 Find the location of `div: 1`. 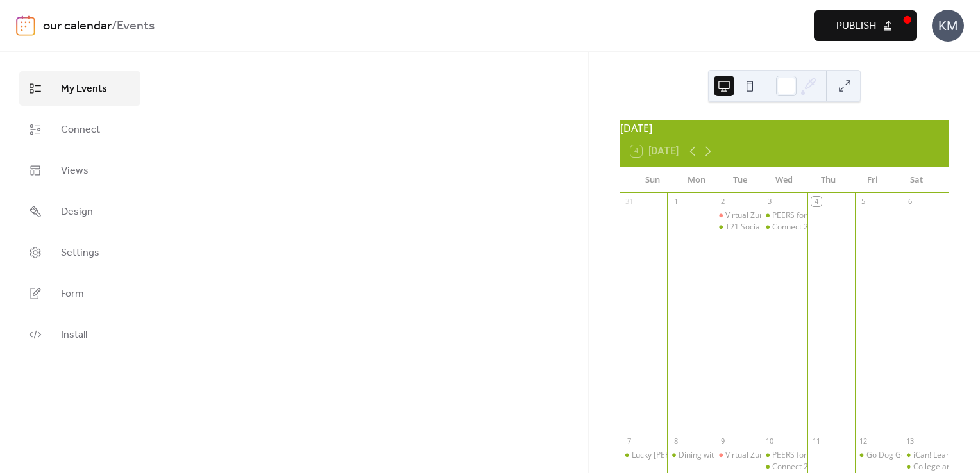

div: 1 is located at coordinates (675, 201).